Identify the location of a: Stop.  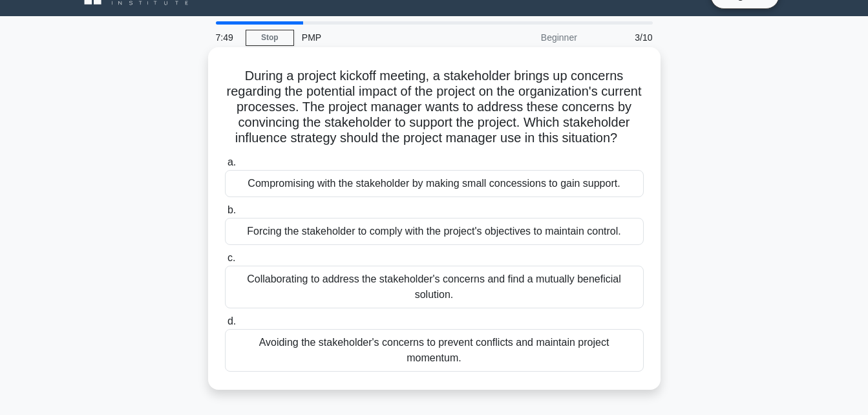
(269, 37).